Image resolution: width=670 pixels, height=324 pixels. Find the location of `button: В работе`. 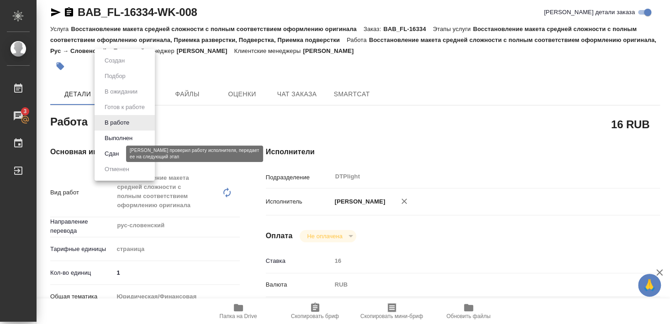

button: В работе is located at coordinates (117, 123).